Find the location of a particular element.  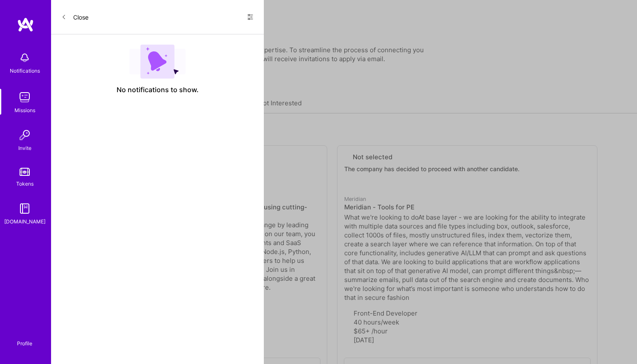

img: logo is located at coordinates (25, 24).